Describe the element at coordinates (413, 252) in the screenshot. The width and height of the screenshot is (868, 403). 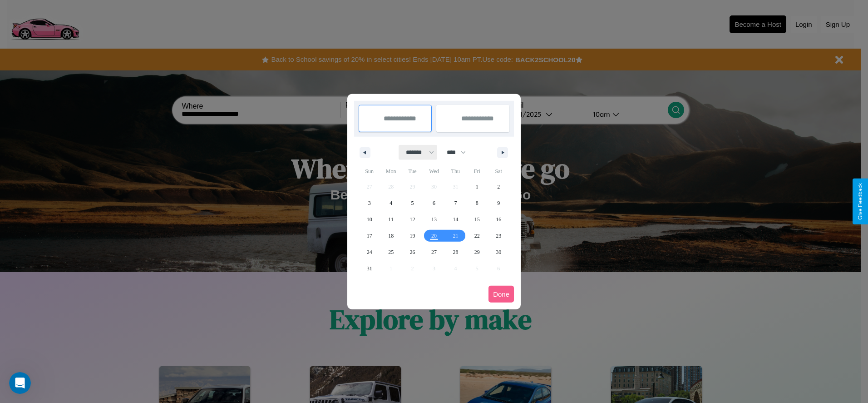
I see `button: 26` at that location.